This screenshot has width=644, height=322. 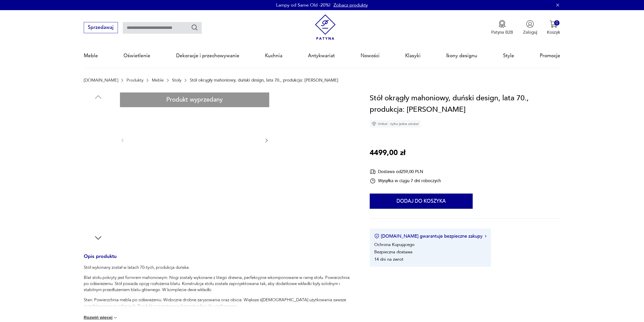 I want to click on li: Bezpieczna dostawa, so click(x=393, y=252).